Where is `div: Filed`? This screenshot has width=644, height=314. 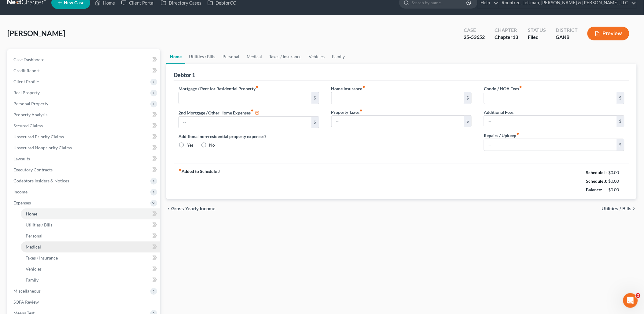
div: Filed is located at coordinates (537, 37).